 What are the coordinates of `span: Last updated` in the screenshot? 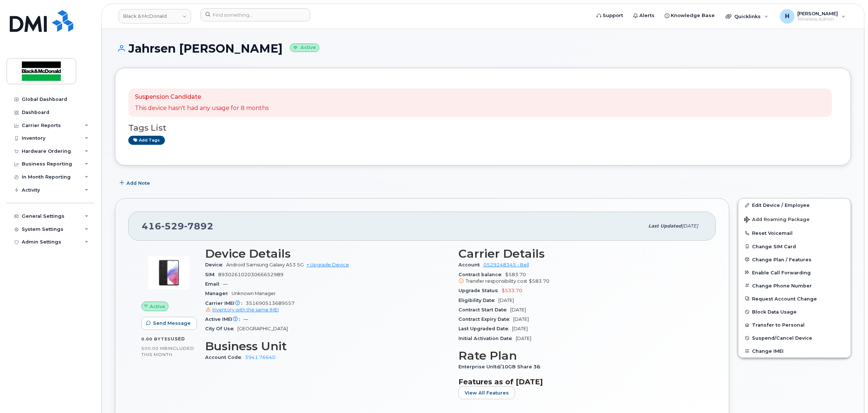 It's located at (665, 226).